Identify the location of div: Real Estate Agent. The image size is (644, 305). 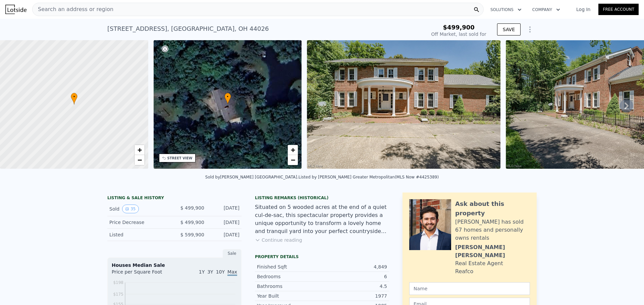
(479, 264).